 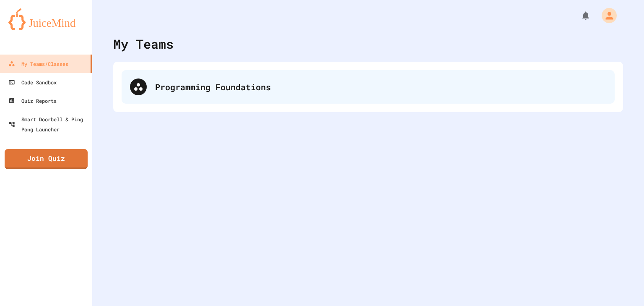 What do you see at coordinates (606, 15) in the screenshot?
I see `div: My Account` at bounding box center [606, 15].